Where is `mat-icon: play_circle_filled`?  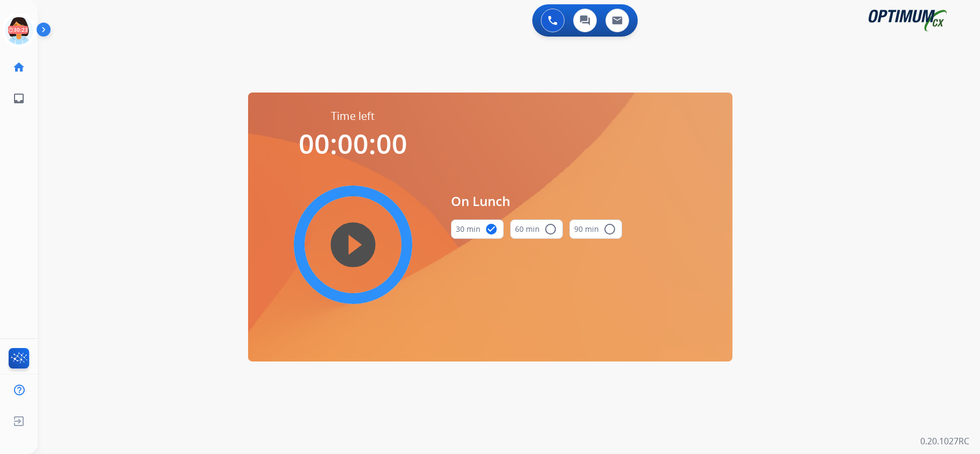
mat-icon: play_circle_filled is located at coordinates (353, 245).